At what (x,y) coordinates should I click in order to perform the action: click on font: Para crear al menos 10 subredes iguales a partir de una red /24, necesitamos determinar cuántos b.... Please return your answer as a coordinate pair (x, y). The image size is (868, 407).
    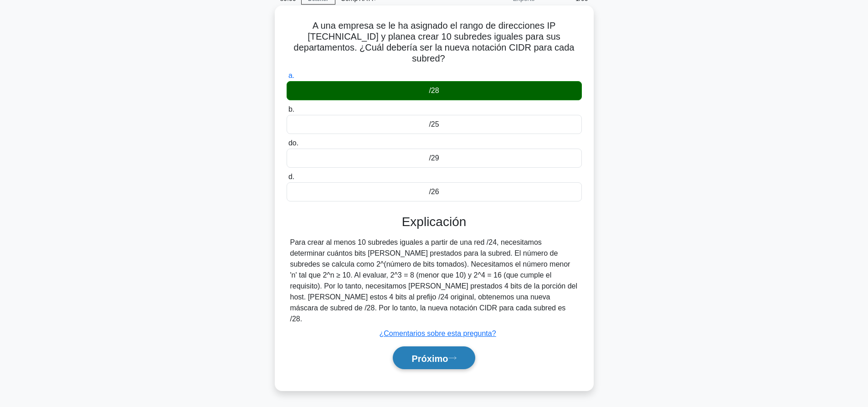
    Looking at the image, I should click on (434, 281).